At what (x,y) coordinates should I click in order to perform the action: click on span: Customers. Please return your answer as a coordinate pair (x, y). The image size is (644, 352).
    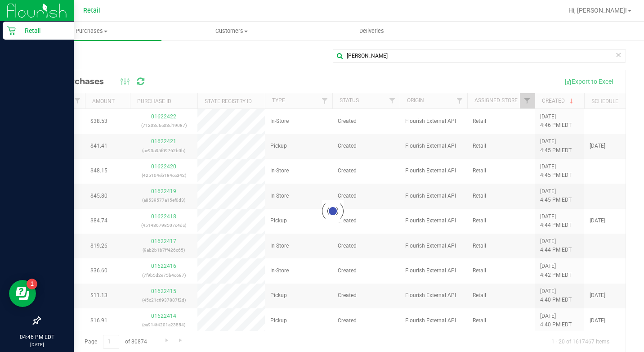
    Looking at the image, I should click on (231, 31).